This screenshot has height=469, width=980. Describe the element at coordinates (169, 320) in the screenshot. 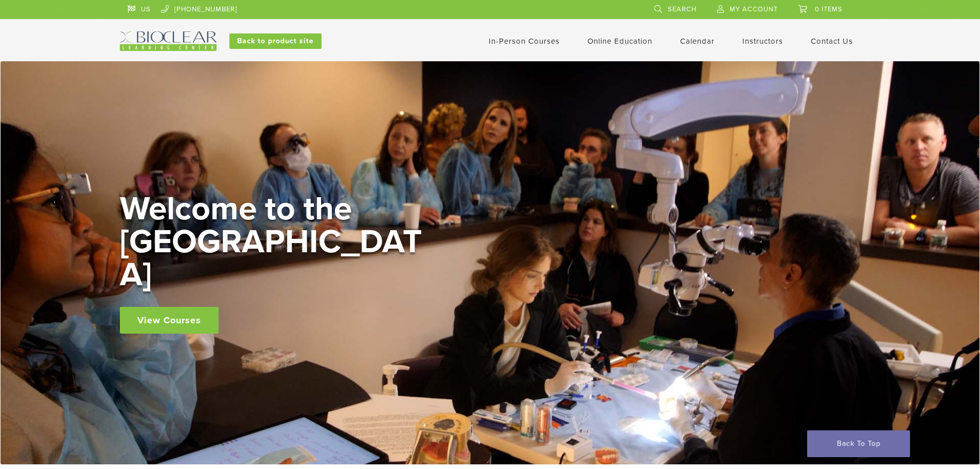

I see `a: View Courses` at that location.